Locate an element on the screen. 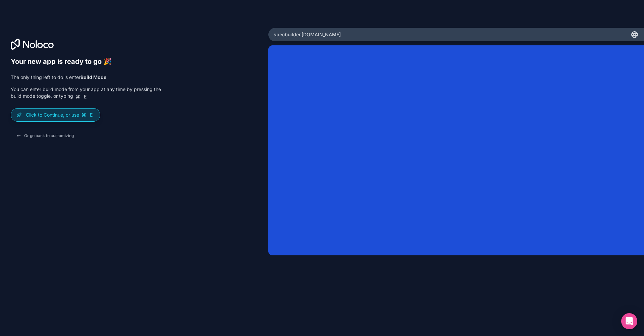 Image resolution: width=644 pixels, height=336 pixels. p: Click to Continue, or use is located at coordinates (60, 115).